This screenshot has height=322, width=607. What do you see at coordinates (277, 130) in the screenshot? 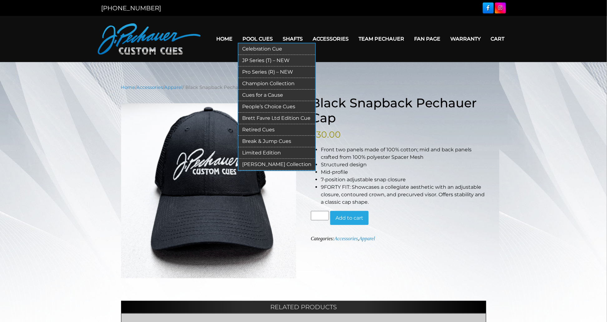
I see `a: Retired Cues` at bounding box center [277, 130].